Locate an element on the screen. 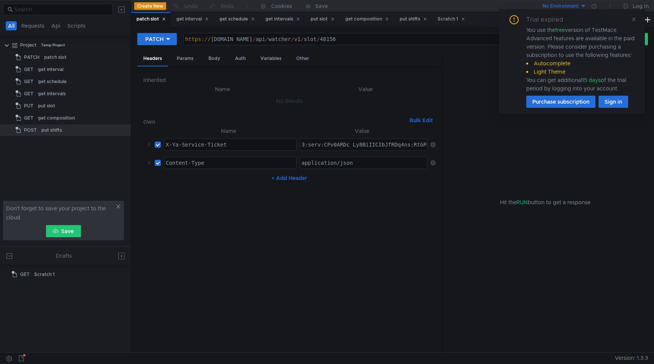 The width and height of the screenshot is (654, 364). div: You use the version of TestMace. Advanced features are available in the paid version. Please cons... is located at coordinates (581, 59).